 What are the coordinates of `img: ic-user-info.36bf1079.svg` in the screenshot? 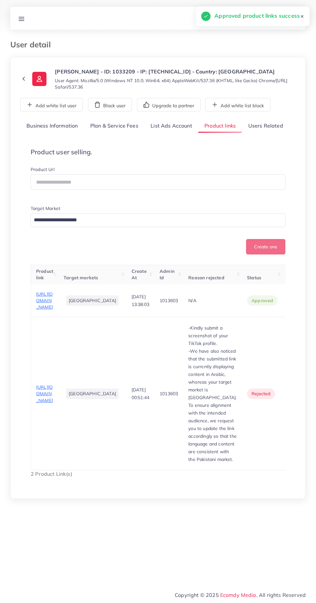 It's located at (39, 79).